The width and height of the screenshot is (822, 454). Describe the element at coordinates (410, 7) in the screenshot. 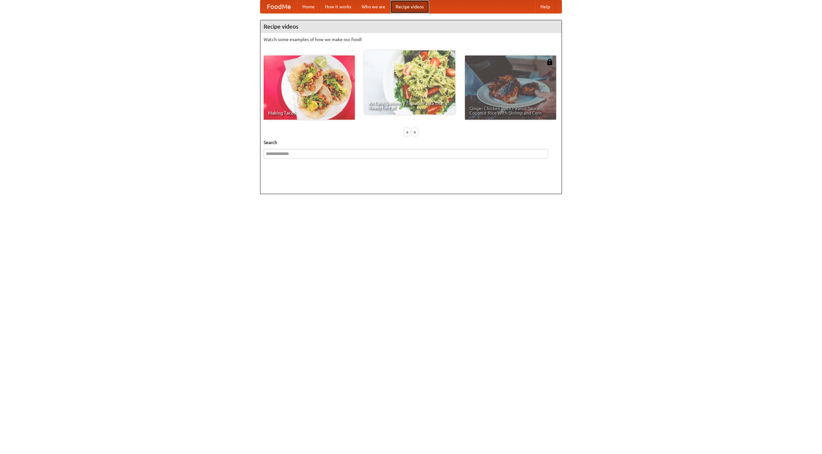

I see `a: Recipe videos` at that location.